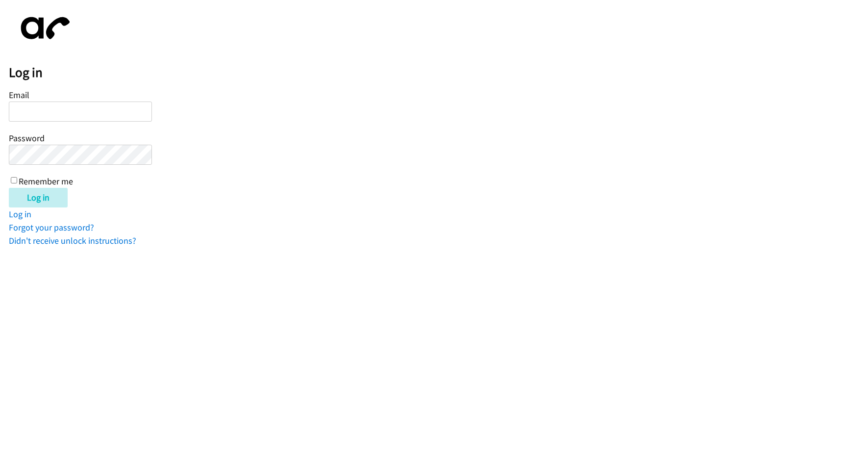 This screenshot has width=868, height=463. I want to click on h2: Log in, so click(438, 72).